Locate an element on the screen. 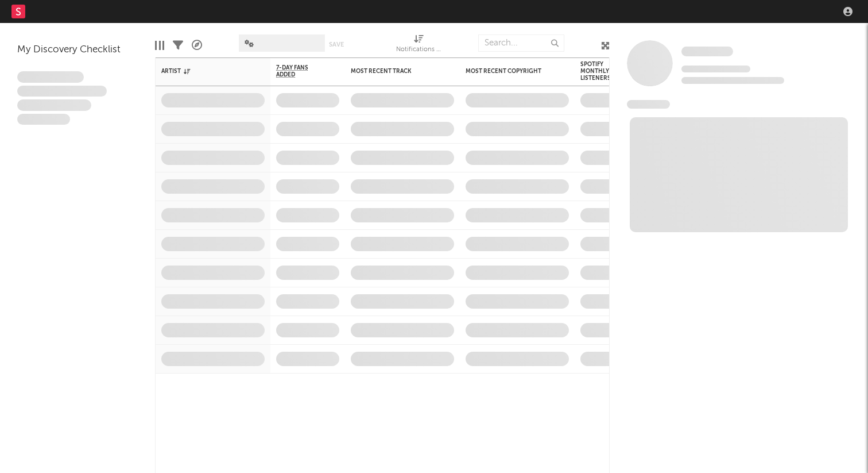 The width and height of the screenshot is (868, 473). div: Artist is located at coordinates (204, 71).